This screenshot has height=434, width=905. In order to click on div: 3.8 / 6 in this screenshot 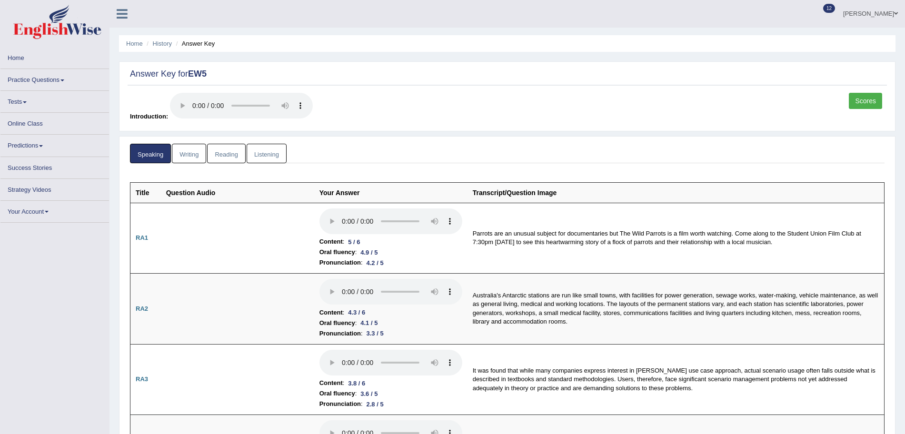, I will do `click(357, 383)`.